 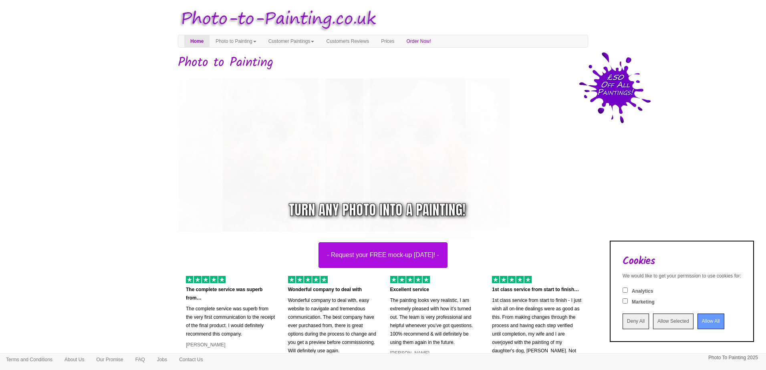 What do you see at coordinates (191, 360) in the screenshot?
I see `a: Contact Us` at bounding box center [191, 360].